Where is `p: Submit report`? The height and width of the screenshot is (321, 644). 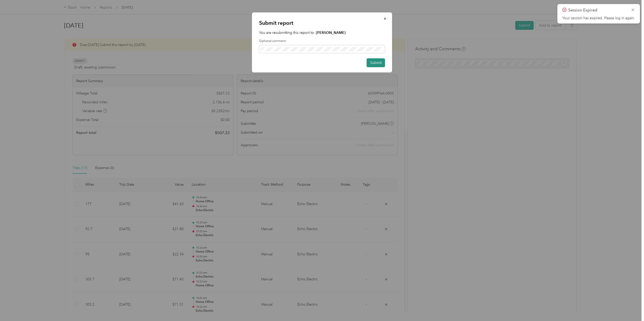 p: Submit report is located at coordinates (322, 23).